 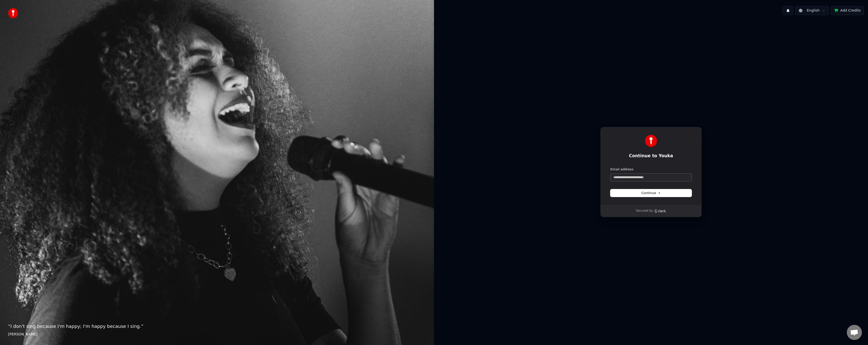 I want to click on span: Continue, so click(x=651, y=193).